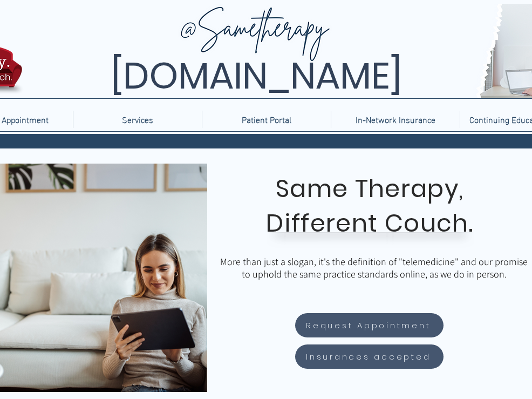 This screenshot has height=399, width=532. I want to click on span: Same Therapy,, so click(370, 188).